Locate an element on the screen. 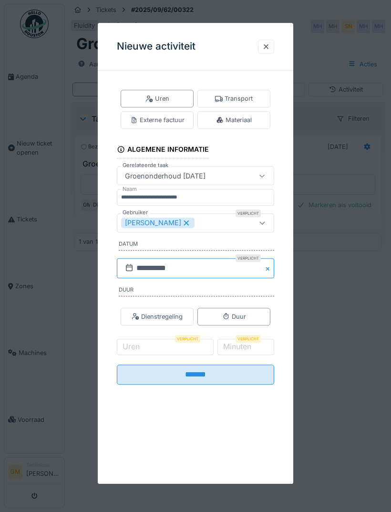 The width and height of the screenshot is (391, 512). label: Minuten is located at coordinates (237, 346).